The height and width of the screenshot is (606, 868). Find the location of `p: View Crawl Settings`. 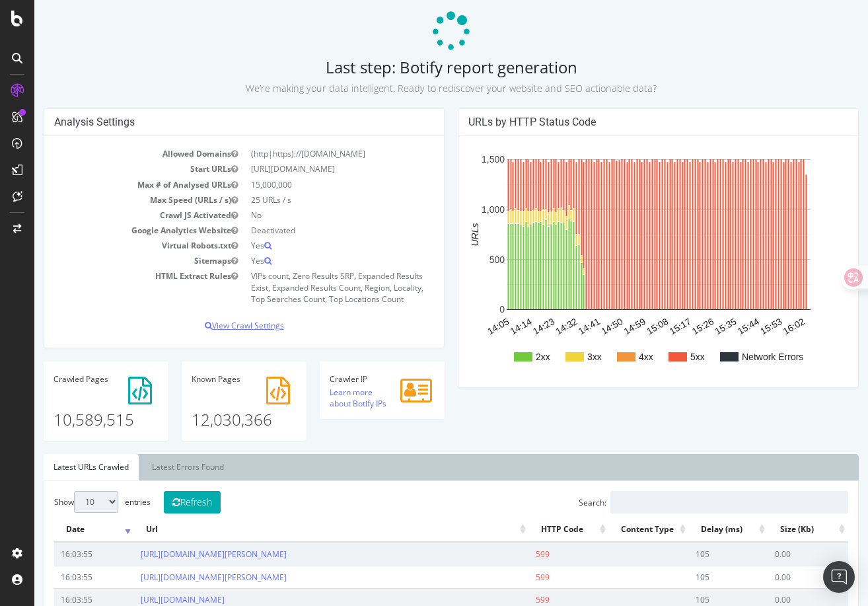

p: View Crawl Settings is located at coordinates (209, 325).